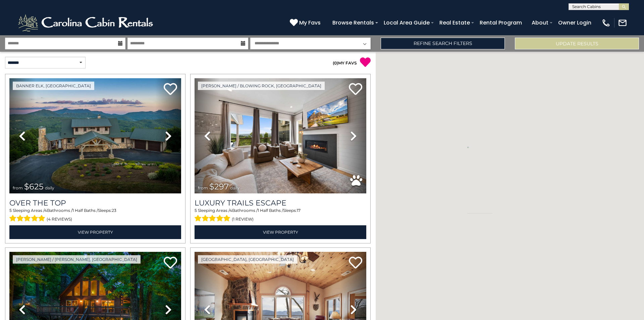  What do you see at coordinates (298, 210) in the screenshot?
I see `span: 17` at bounding box center [298, 210].